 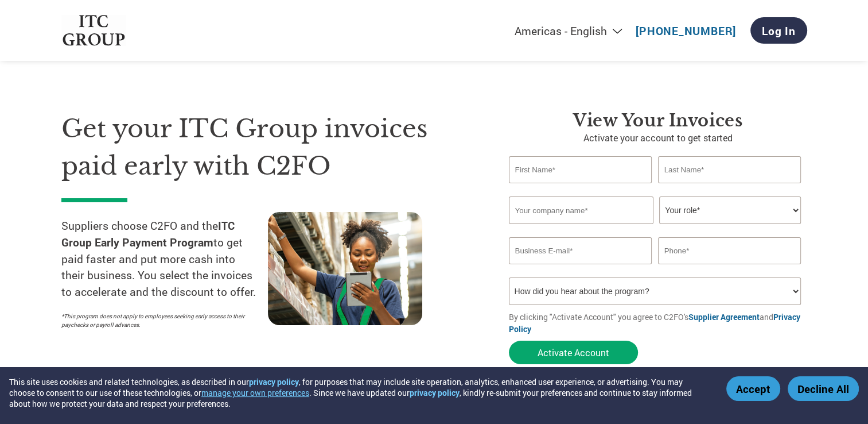 I want to click on input: Invalid Email format, so click(x=580, y=250).